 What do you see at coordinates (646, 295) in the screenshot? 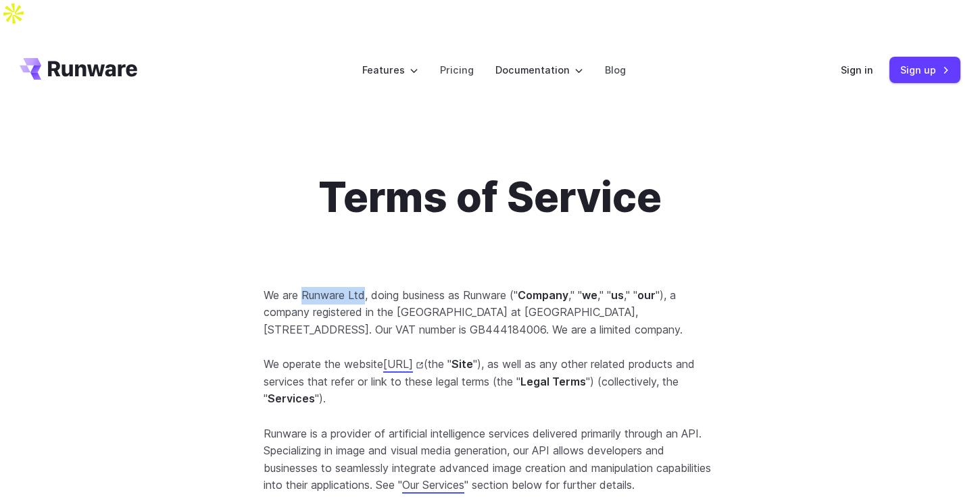
I see `strong: our` at bounding box center [646, 295].